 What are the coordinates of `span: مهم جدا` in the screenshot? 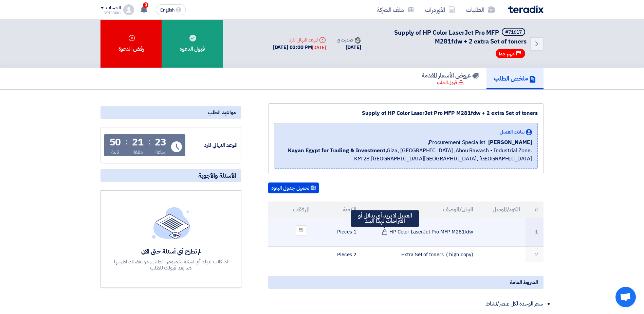 It's located at (507, 54).